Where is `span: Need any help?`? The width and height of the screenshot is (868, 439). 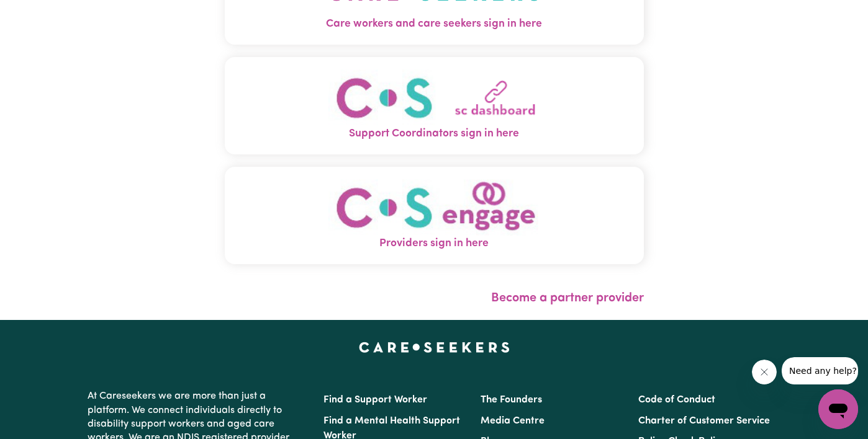 span: Need any help? is located at coordinates (41, 13).